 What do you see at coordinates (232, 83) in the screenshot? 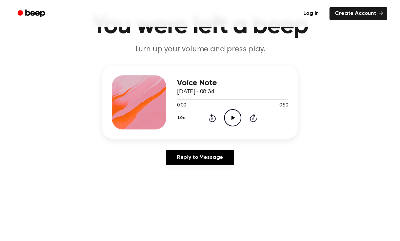
I see `h3: Voice Note` at bounding box center [232, 83].